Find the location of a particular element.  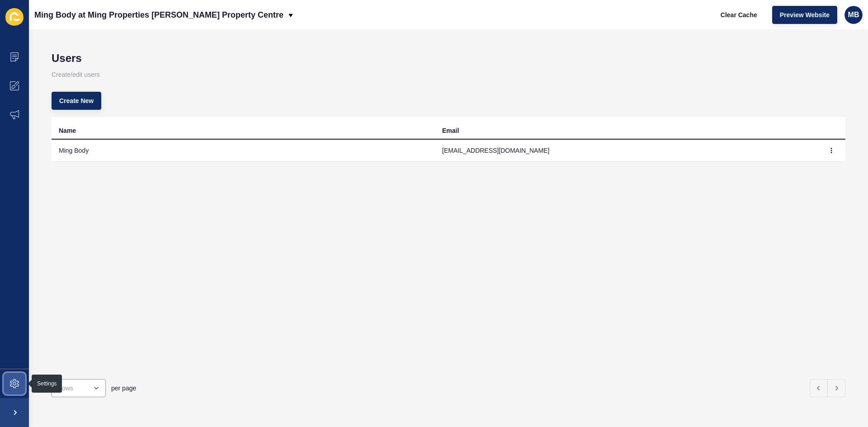

span: Clear Cache is located at coordinates (739, 15).